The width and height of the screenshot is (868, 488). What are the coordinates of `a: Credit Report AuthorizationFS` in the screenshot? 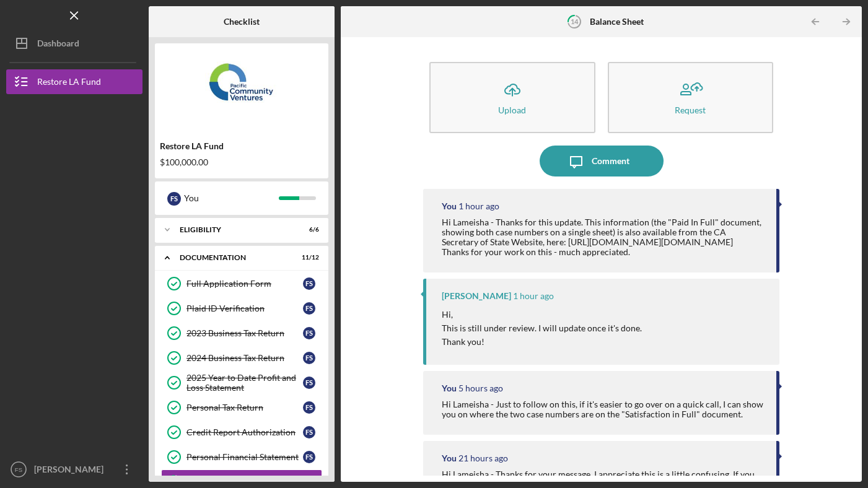 It's located at (242, 432).